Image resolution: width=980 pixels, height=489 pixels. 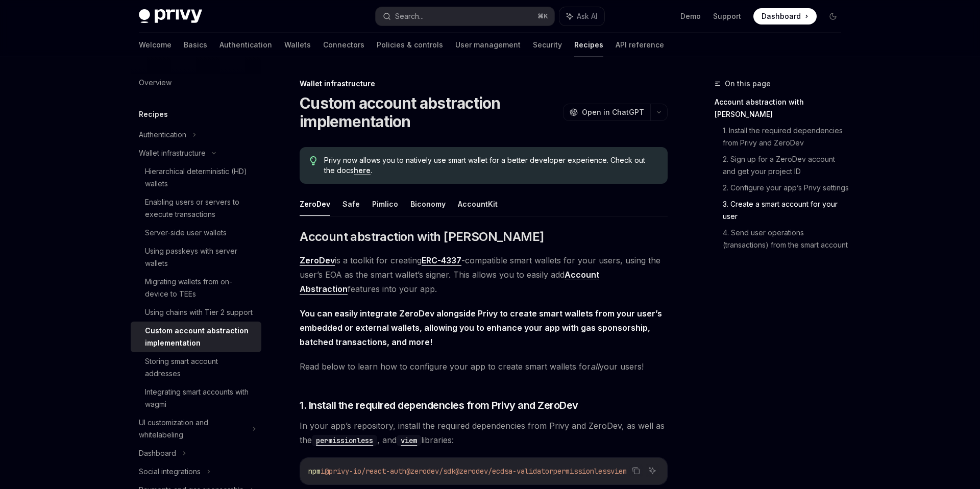 I want to click on div: Server-side user wallets, so click(x=186, y=233).